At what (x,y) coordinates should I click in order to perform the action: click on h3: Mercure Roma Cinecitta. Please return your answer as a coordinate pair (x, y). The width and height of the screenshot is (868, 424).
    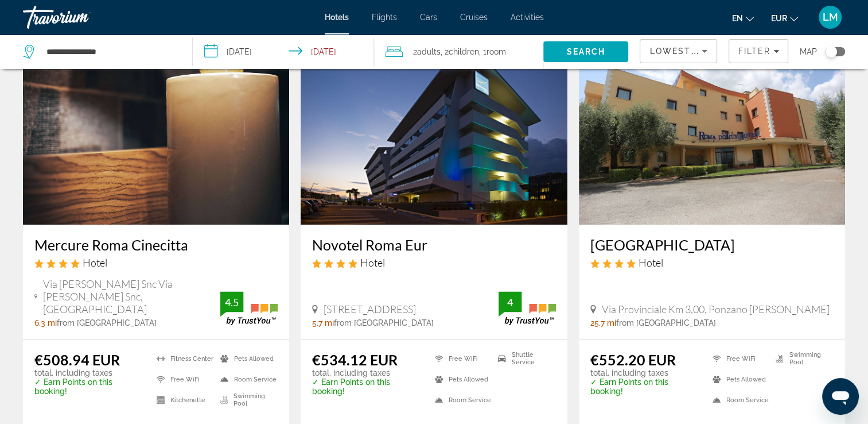
    Looking at the image, I should click on (156, 245).